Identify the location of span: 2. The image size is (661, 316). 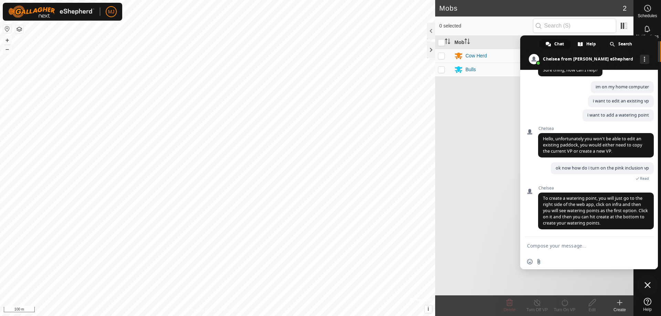
(625, 8).